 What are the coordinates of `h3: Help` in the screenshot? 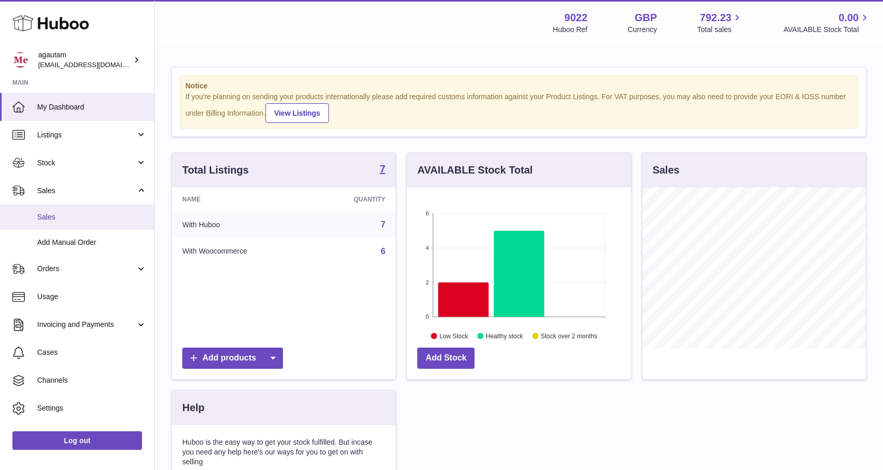 It's located at (193, 407).